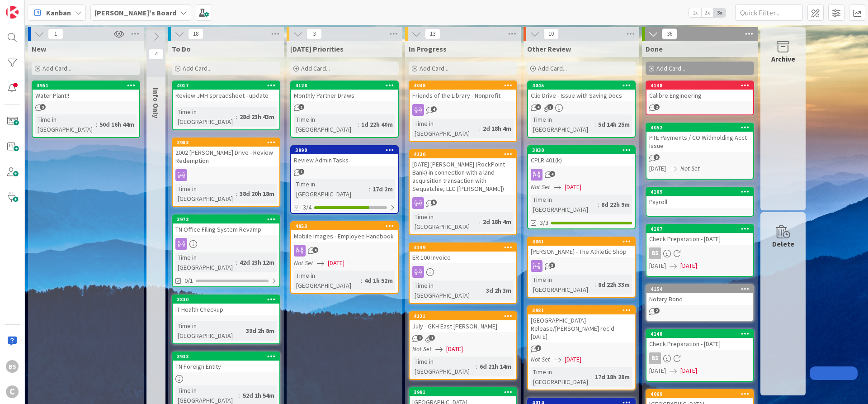 The height and width of the screenshot is (404, 868). Describe the element at coordinates (345, 236) in the screenshot. I see `div: Mobile Images - Employee Handbook` at that location.